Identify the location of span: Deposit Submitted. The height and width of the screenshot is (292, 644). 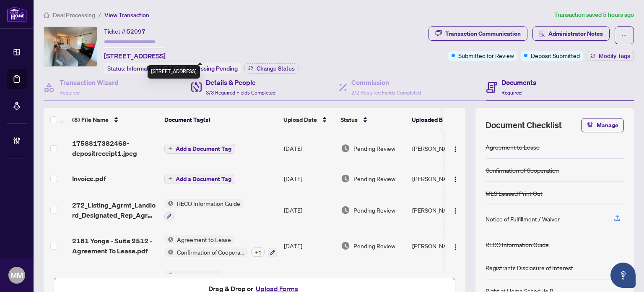
(555, 55).